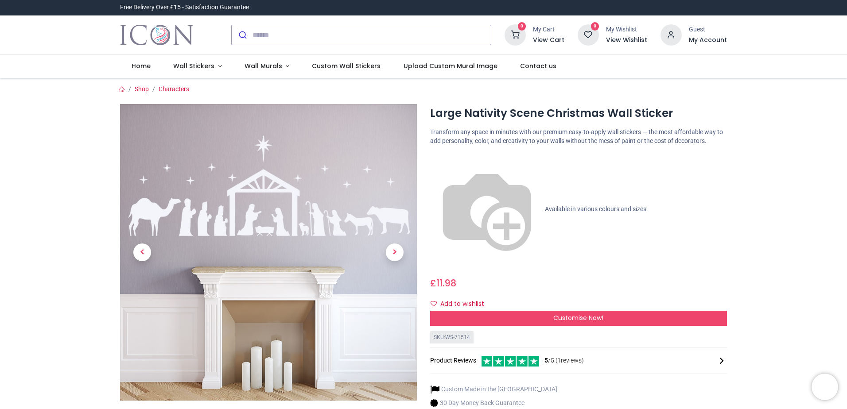  Describe the element at coordinates (141, 66) in the screenshot. I see `span: Home` at that location.